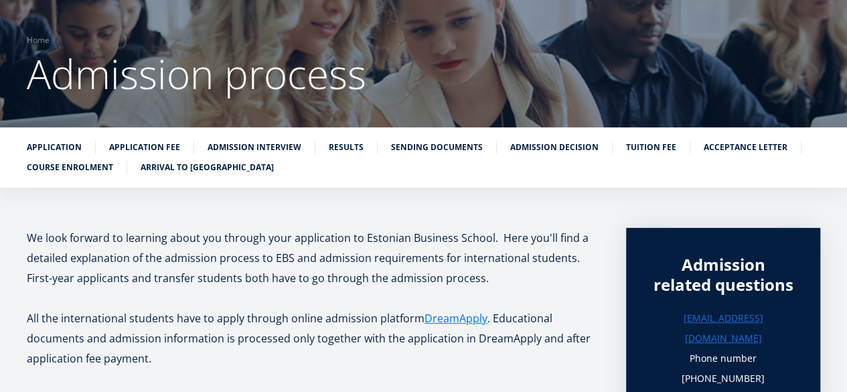 The image size is (847, 392). I want to click on a: Admission decision, so click(555, 147).